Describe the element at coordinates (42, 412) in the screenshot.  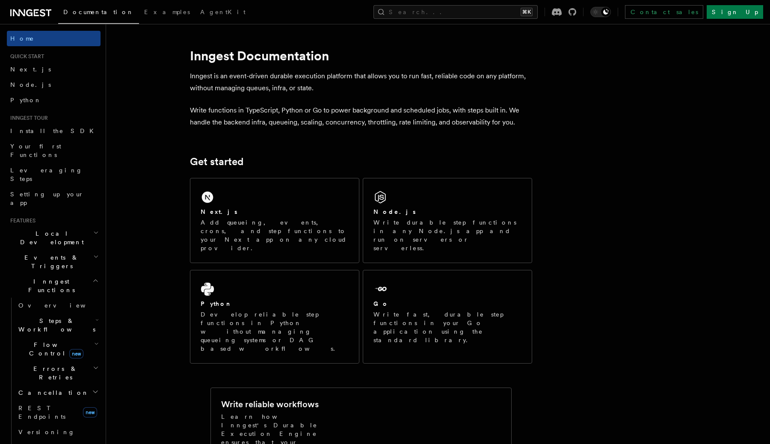
I see `span: REST Endpoints` at that location.